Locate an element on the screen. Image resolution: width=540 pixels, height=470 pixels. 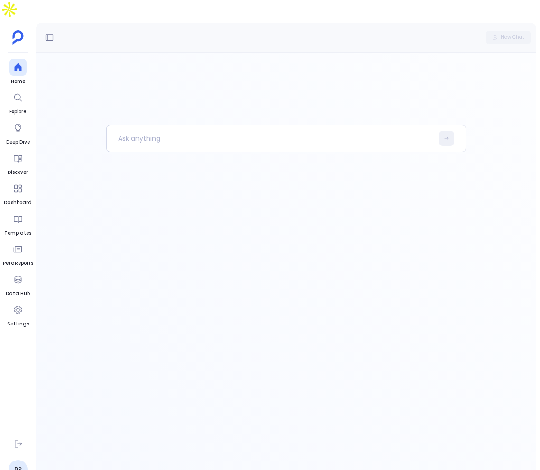
a: Templates is located at coordinates (18, 224).